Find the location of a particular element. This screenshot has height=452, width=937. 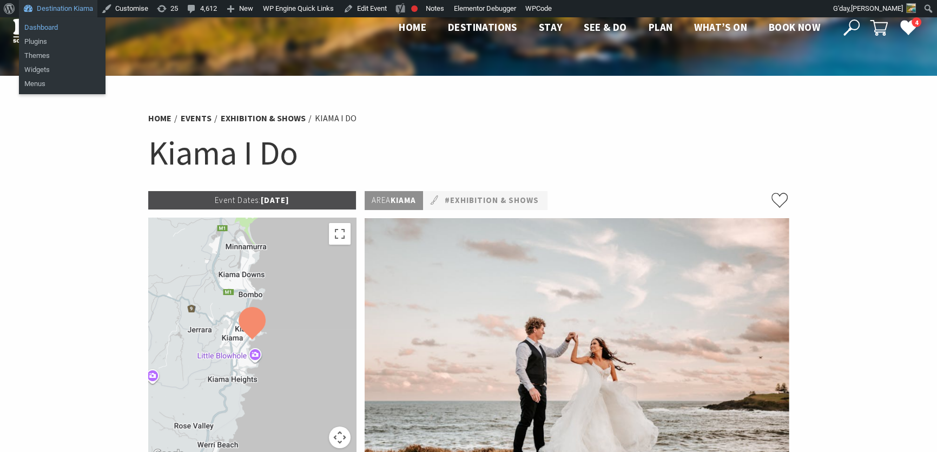

span: Stay is located at coordinates (551, 27).